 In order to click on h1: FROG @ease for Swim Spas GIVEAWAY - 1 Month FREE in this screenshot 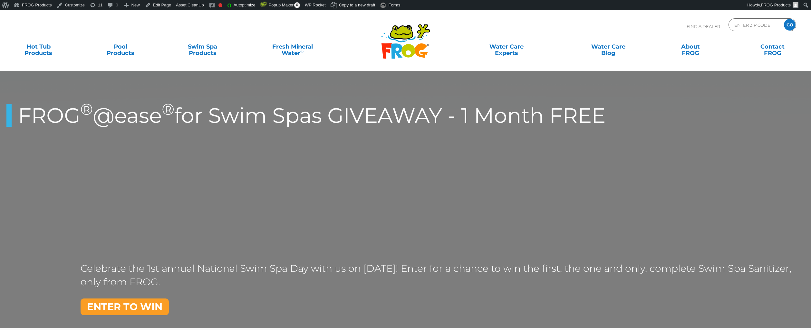, I will do `click(408, 116)`.